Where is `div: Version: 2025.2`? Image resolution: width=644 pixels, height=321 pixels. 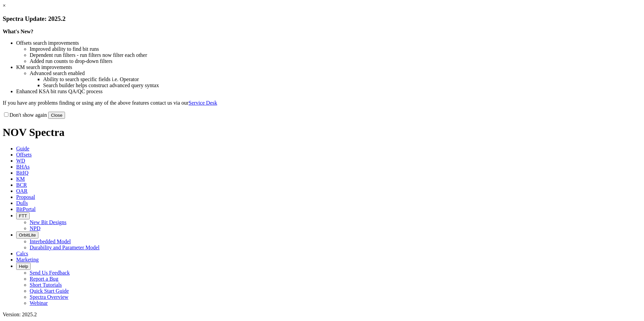 div: Version: 2025.2 is located at coordinates (322, 315).